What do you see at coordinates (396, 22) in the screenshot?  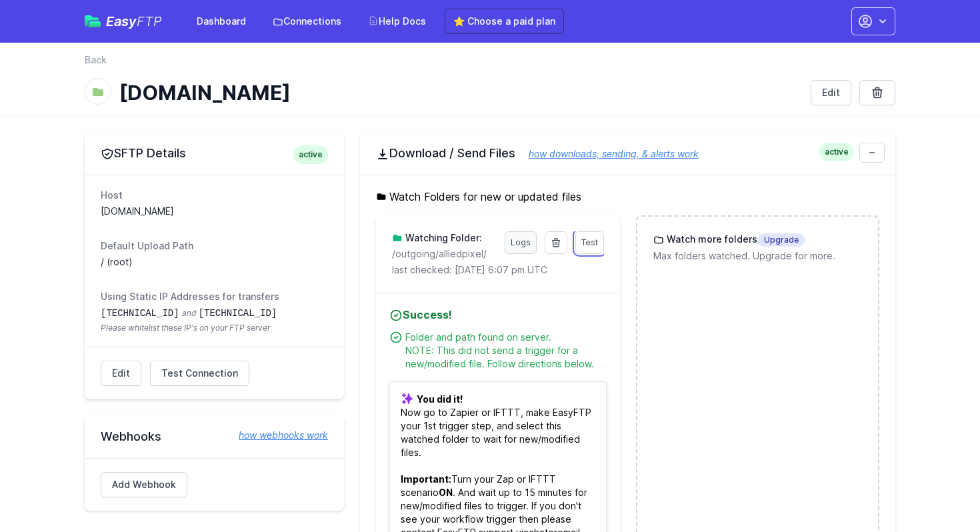 I see `a: Help Docs` at bounding box center [396, 22].